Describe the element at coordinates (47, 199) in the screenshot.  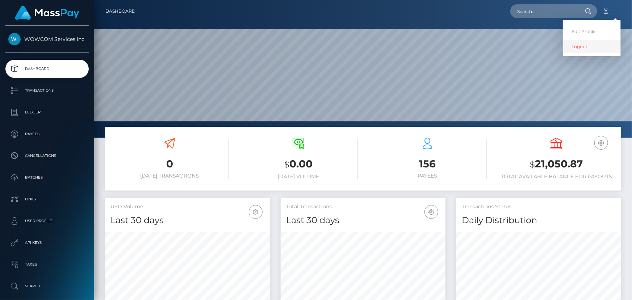
I see `a: Links` at that location.